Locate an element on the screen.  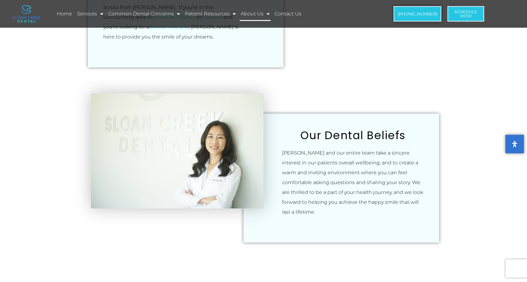
span: Schedule Now is located at coordinates (466, 14).